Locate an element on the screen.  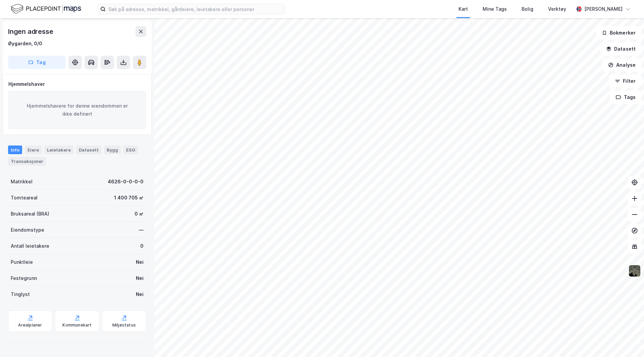
img: logo.f888ab2527a4732fd821a326f86c7f29.svg is located at coordinates (46, 9).